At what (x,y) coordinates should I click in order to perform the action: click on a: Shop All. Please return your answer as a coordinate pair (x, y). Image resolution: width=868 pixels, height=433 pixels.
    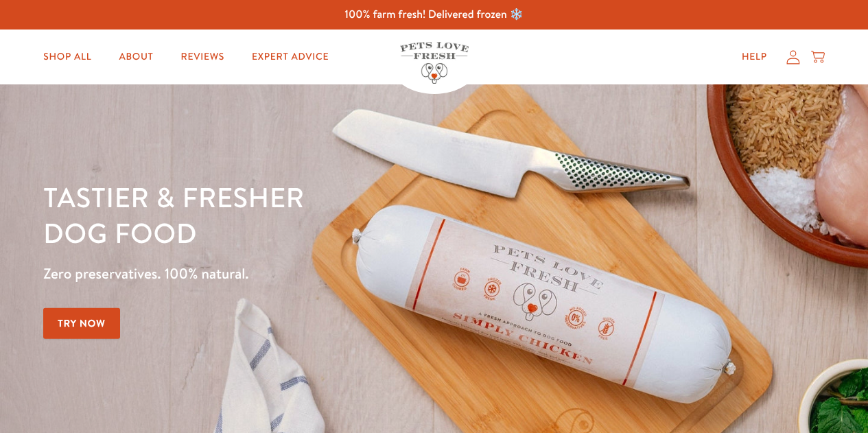
    Looking at the image, I should click on (67, 57).